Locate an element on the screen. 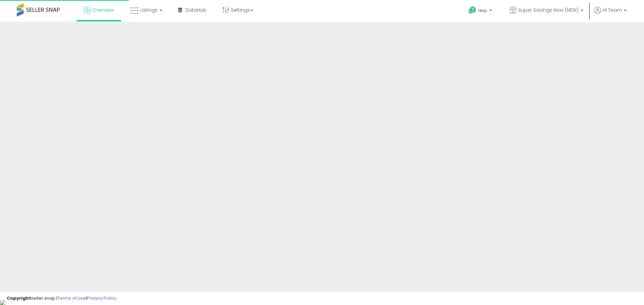  div: seller snap | | is located at coordinates (61, 299).